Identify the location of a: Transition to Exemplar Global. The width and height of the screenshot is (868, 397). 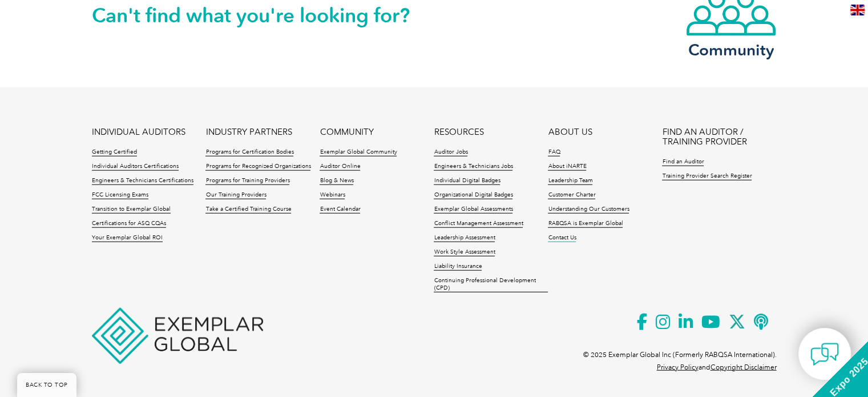
(131, 209).